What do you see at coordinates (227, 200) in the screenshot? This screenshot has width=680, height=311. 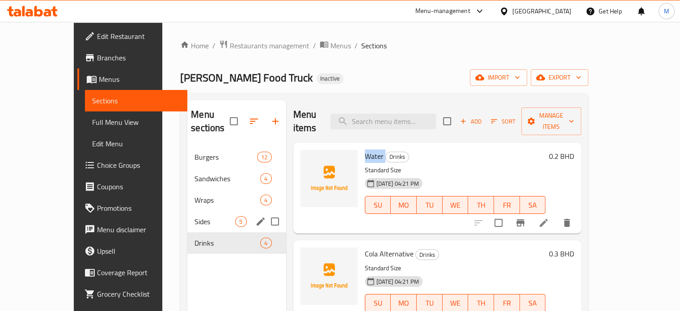 I see `span: Wraps` at bounding box center [227, 200].